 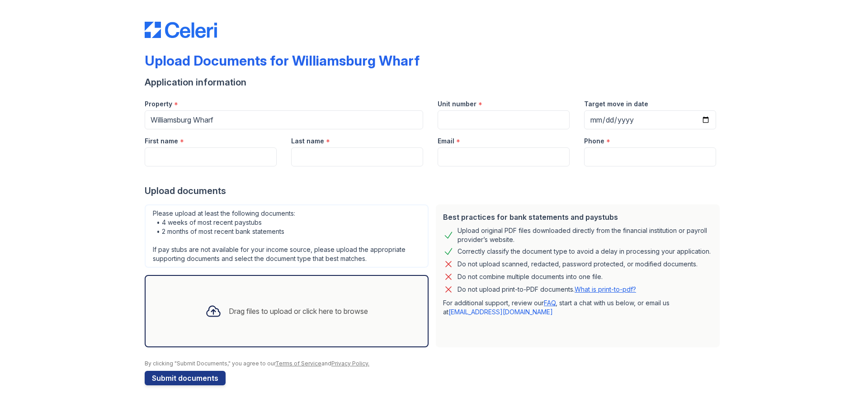 What do you see at coordinates (605, 289) in the screenshot?
I see `a: What is print-to-pdf?` at bounding box center [605, 289].